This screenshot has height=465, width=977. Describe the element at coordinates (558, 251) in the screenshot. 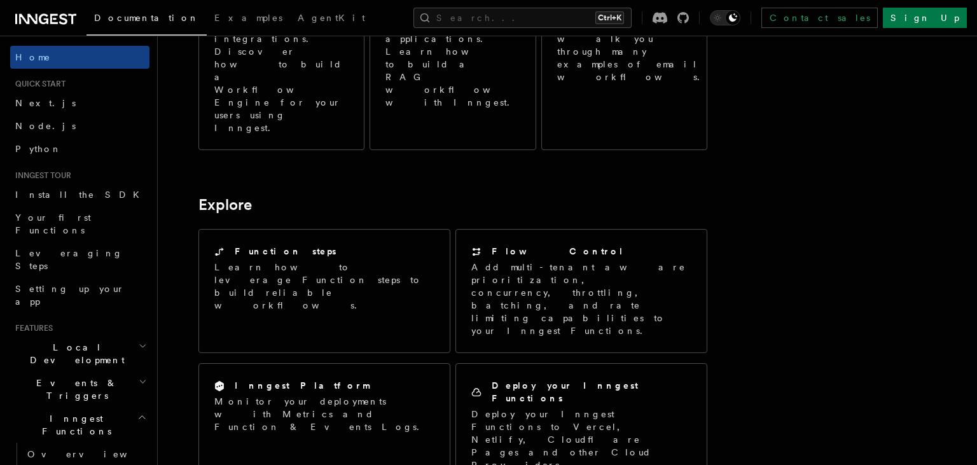

I see `h2: Flow Control` at that location.